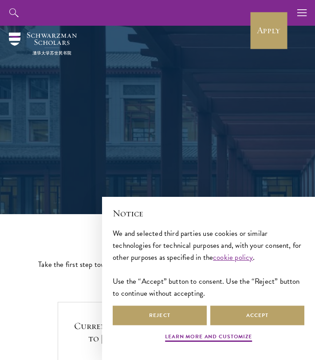 The image size is (315, 360). I want to click on p: Take the first step toward joining a global community that will shape the future., so click(157, 264).